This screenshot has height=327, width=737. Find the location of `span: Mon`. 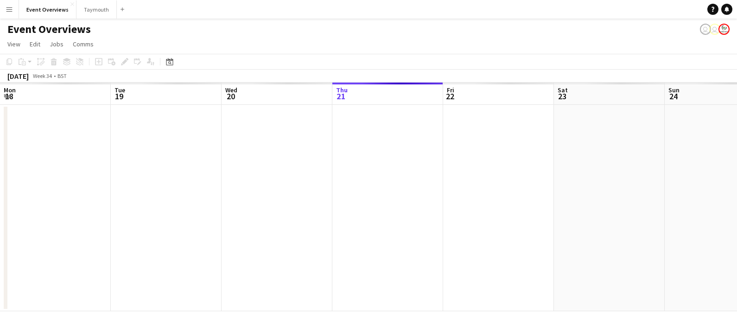

span: Mon is located at coordinates (10, 90).